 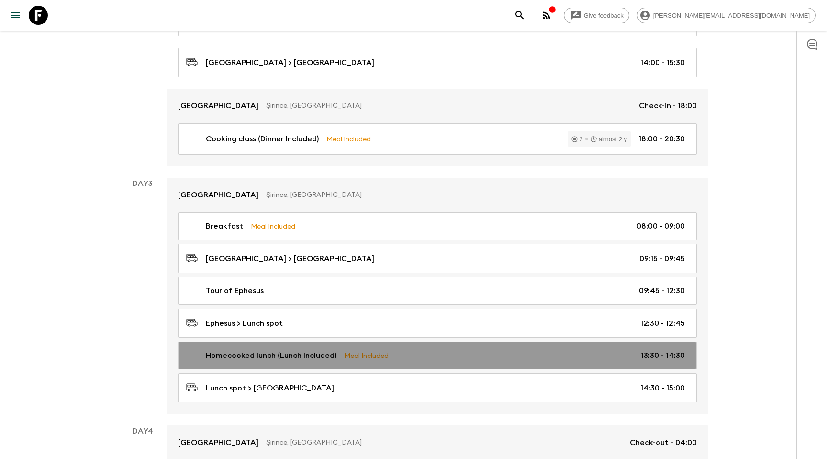 What do you see at coordinates (662, 258) in the screenshot?
I see `p: 09:15 - 09:45` at bounding box center [662, 258].